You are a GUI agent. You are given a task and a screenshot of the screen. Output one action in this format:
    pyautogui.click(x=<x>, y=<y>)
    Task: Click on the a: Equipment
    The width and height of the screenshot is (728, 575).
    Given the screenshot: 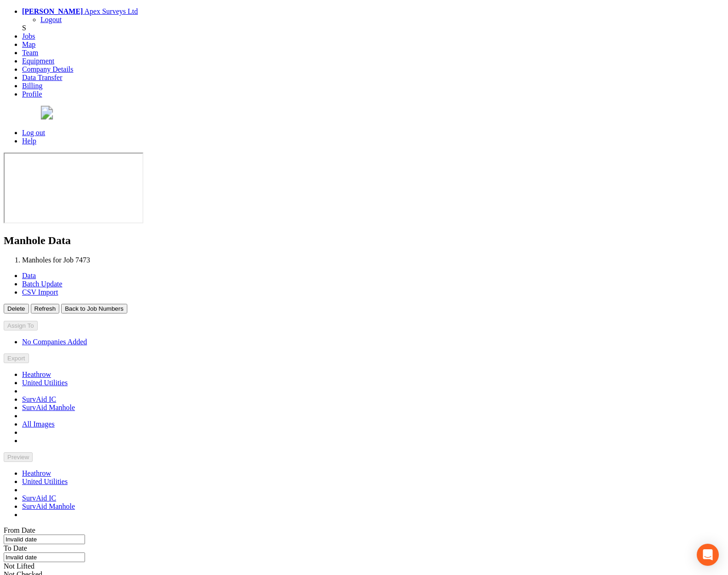 What is the action you would take?
    pyautogui.click(x=38, y=61)
    